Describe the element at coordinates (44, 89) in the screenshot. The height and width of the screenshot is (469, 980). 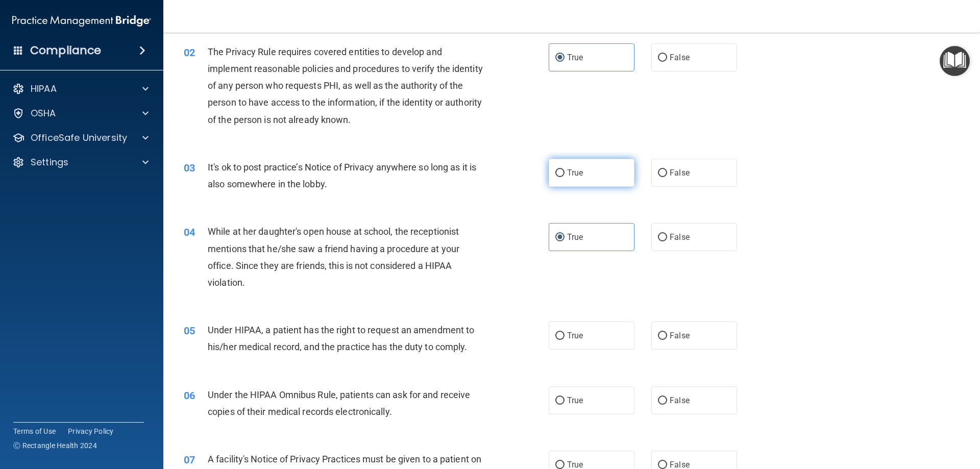
I see `p: HIPAA` at that location.